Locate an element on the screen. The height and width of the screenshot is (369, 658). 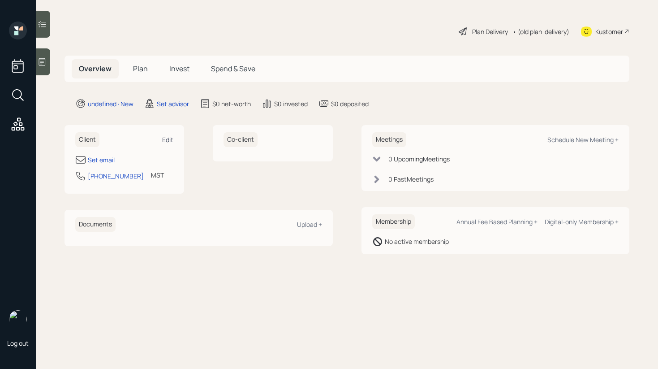
div: Upload + is located at coordinates (310, 224).